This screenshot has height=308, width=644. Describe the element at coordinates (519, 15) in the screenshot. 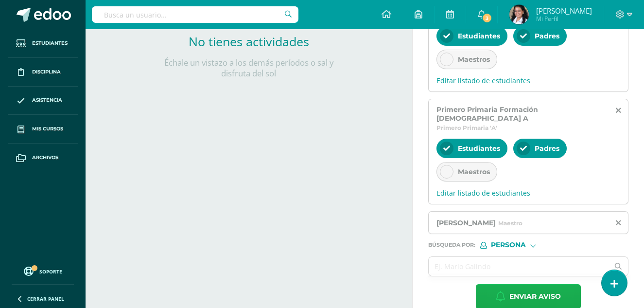

I see `img: 907914c910e0e99f8773360492fd9691.png` at that location.